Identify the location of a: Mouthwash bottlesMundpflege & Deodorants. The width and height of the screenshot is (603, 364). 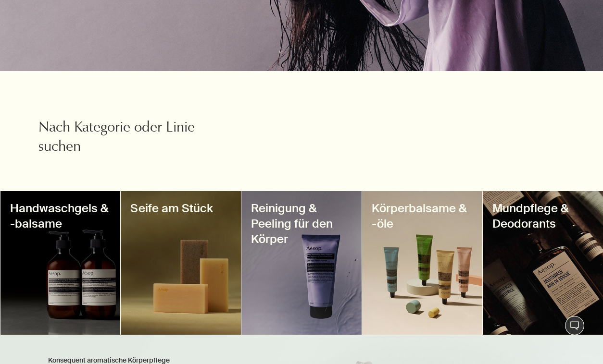
(543, 262).